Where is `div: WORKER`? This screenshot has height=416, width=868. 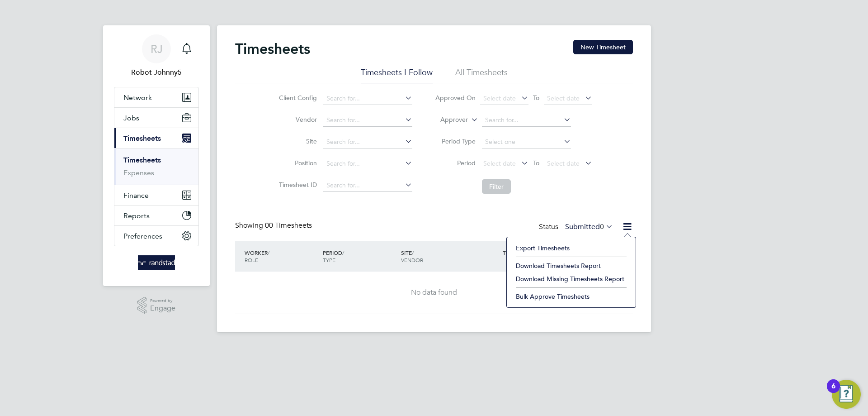
div: WORKER is located at coordinates (281, 256).